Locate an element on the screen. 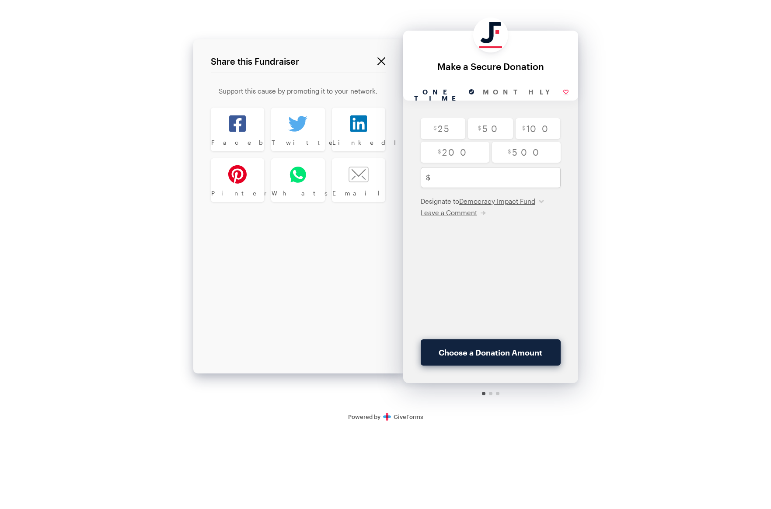 This screenshot has width=771, height=509. div: Facebook is located at coordinates (237, 142).